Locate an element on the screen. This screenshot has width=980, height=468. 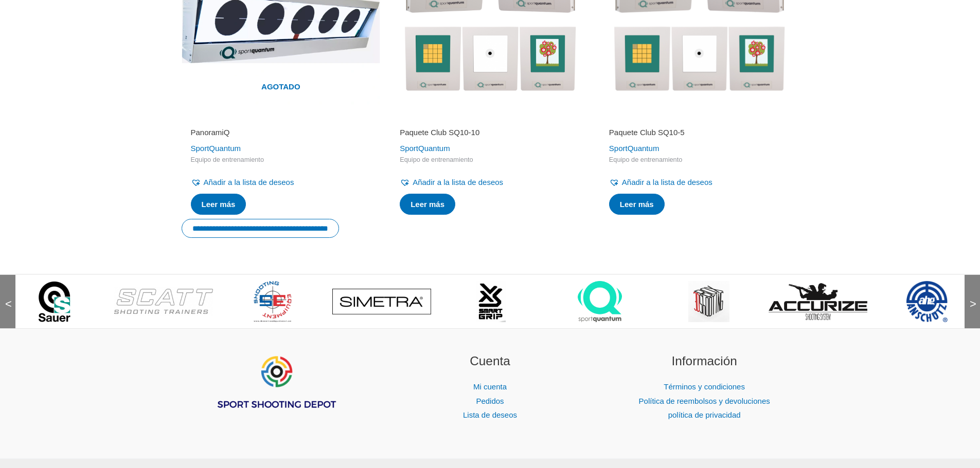
font: política de privacidad is located at coordinates (704, 414).